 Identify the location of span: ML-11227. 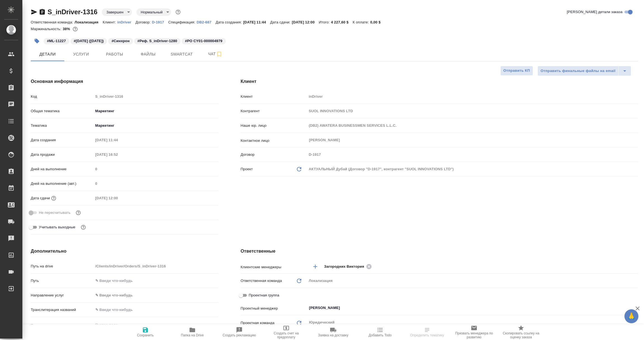
(56, 40).